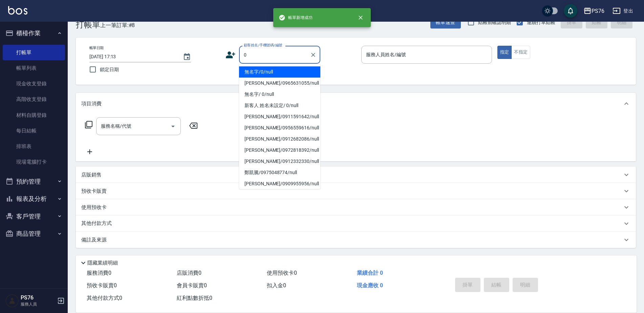 The width and height of the screenshot is (644, 313). I want to click on button: 預約管理, so click(34, 181).